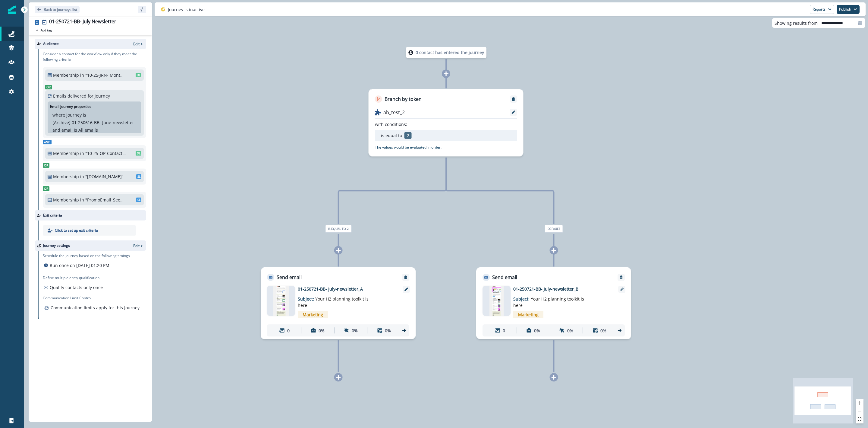 This screenshot has width=868, height=428. Describe the element at coordinates (186, 9) in the screenshot. I see `p: Journey is inactive` at that location.